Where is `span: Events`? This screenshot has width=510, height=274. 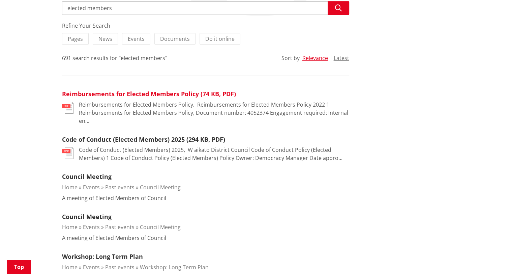 span: Events is located at coordinates (136, 39).